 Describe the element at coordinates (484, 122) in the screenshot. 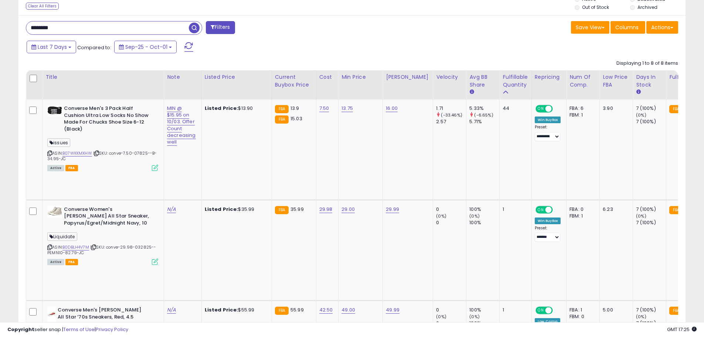

I see `div: 5.71%` at that location.